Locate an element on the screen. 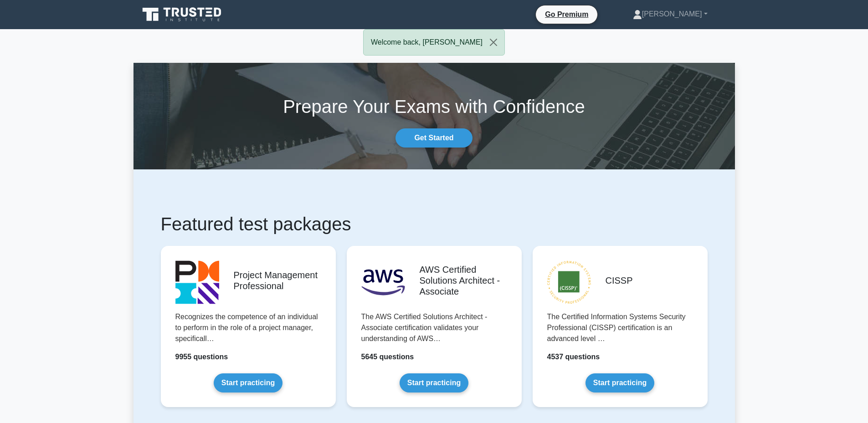 Image resolution: width=868 pixels, height=423 pixels. a: Go Premium is located at coordinates (567, 14).